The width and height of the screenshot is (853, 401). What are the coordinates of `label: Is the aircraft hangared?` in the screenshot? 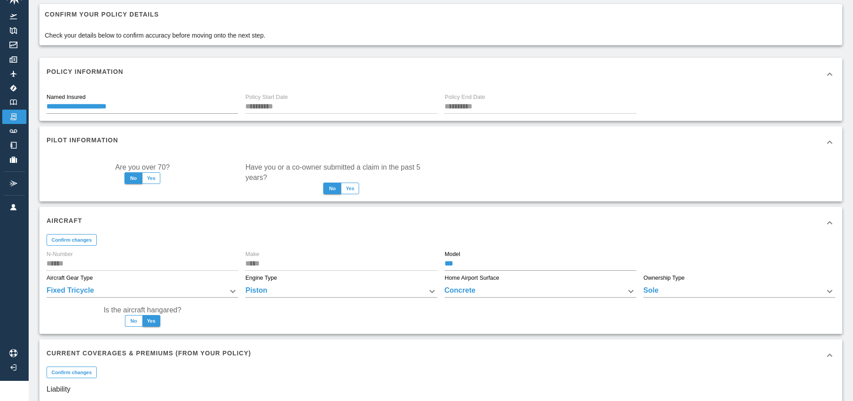 It's located at (142, 310).